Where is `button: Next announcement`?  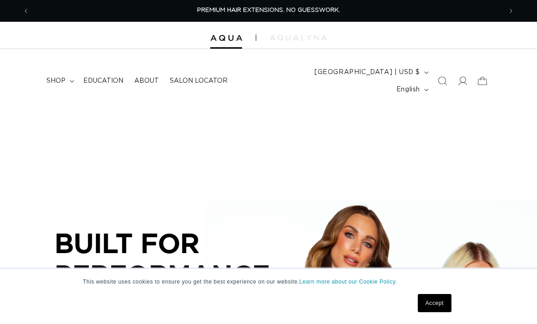
button: Next announcement is located at coordinates (511, 11).